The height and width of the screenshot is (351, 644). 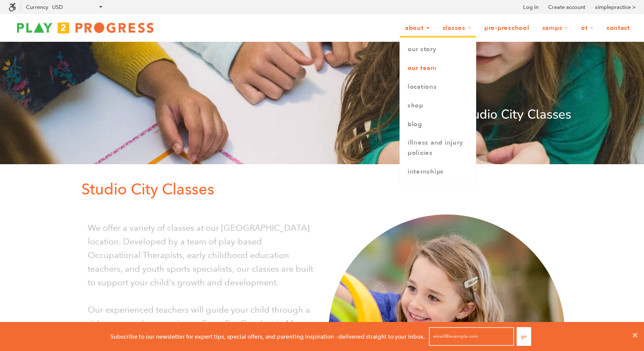 What do you see at coordinates (471, 337) in the screenshot?
I see `input: email@example.com` at bounding box center [471, 337].